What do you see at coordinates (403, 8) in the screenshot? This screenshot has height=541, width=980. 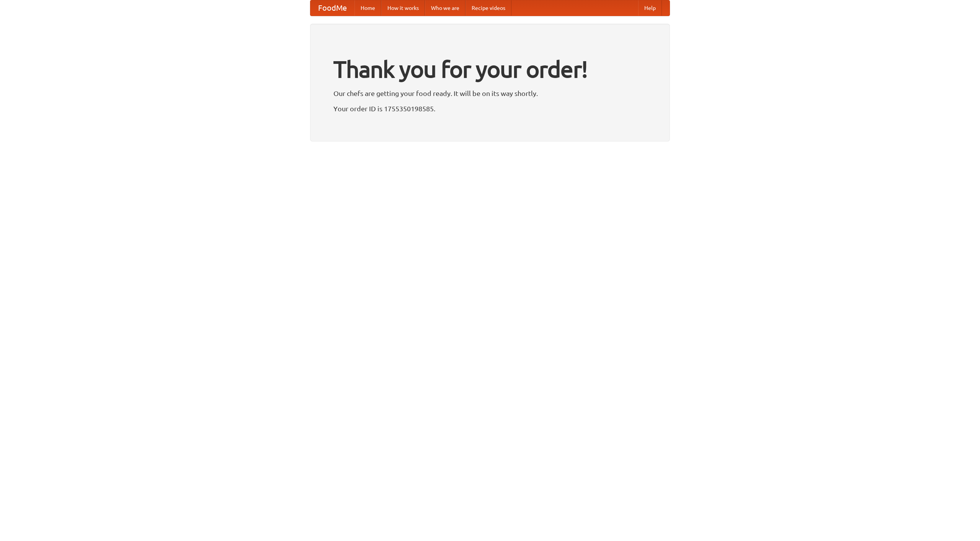 I see `a: How it works` at bounding box center [403, 8].